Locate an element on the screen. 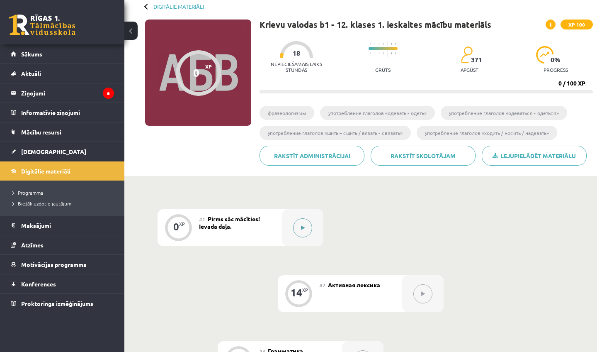  p: Nepieciešamais laiks stundās is located at coordinates (297, 67).